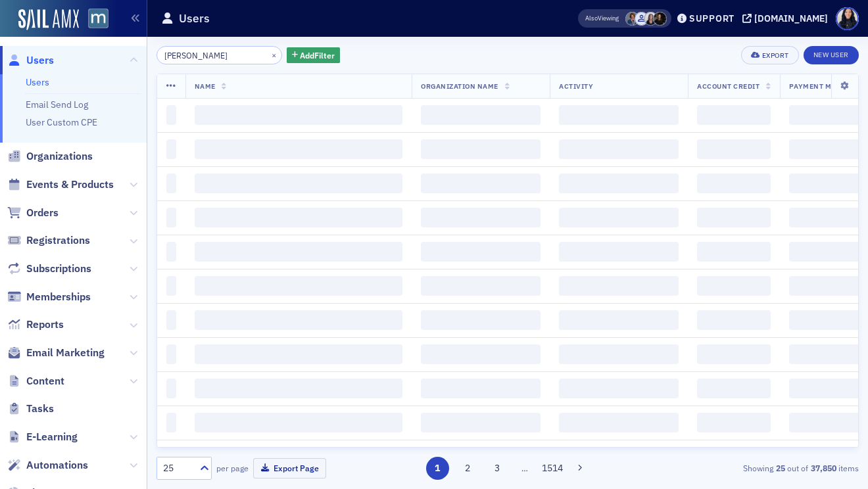 The height and width of the screenshot is (489, 868). I want to click on a: SailAMX, so click(49, 20).